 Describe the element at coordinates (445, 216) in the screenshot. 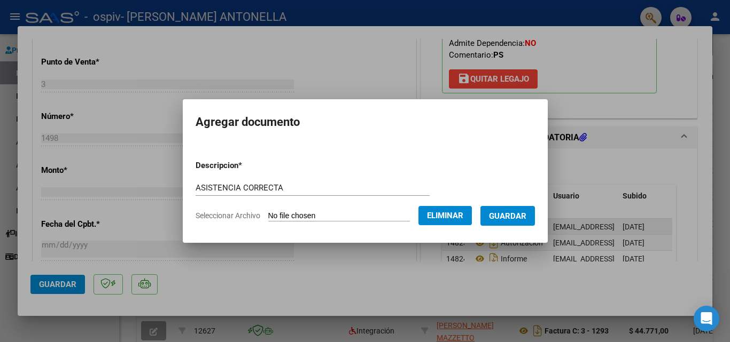

I see `span: Eliminar` at that location.